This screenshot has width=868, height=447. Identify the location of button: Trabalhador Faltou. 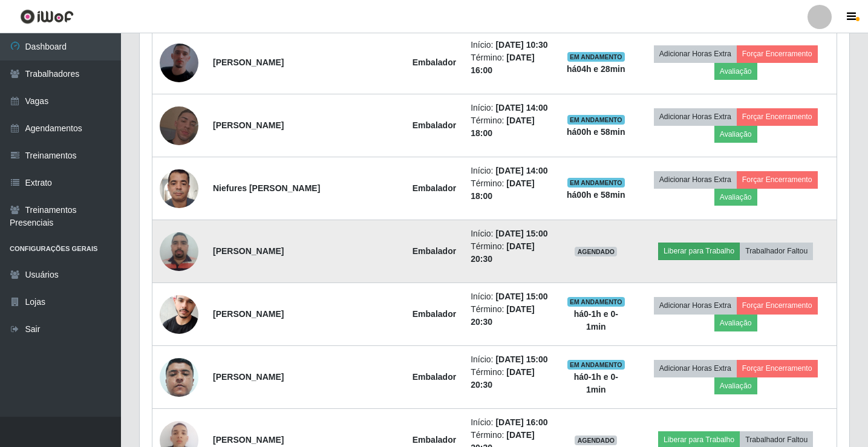
(776, 251).